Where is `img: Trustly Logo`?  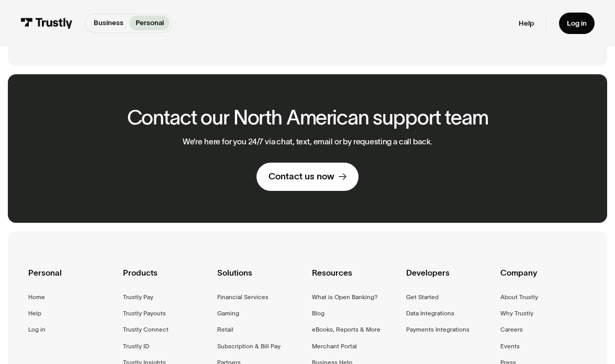
img: Trustly Logo is located at coordinates (46, 23).